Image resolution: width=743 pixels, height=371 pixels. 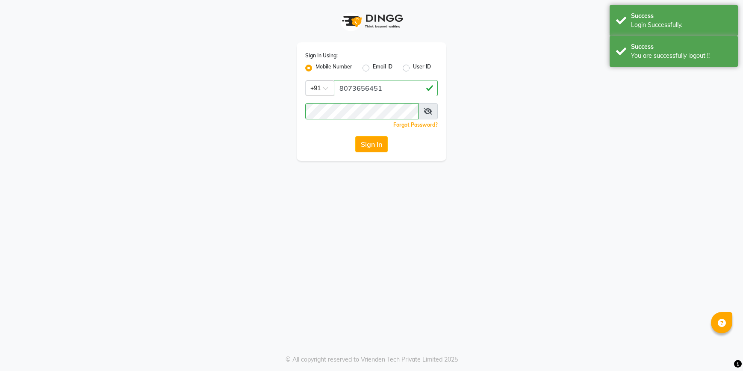 What do you see at coordinates (372, 144) in the screenshot?
I see `button: Sign In` at bounding box center [372, 144].